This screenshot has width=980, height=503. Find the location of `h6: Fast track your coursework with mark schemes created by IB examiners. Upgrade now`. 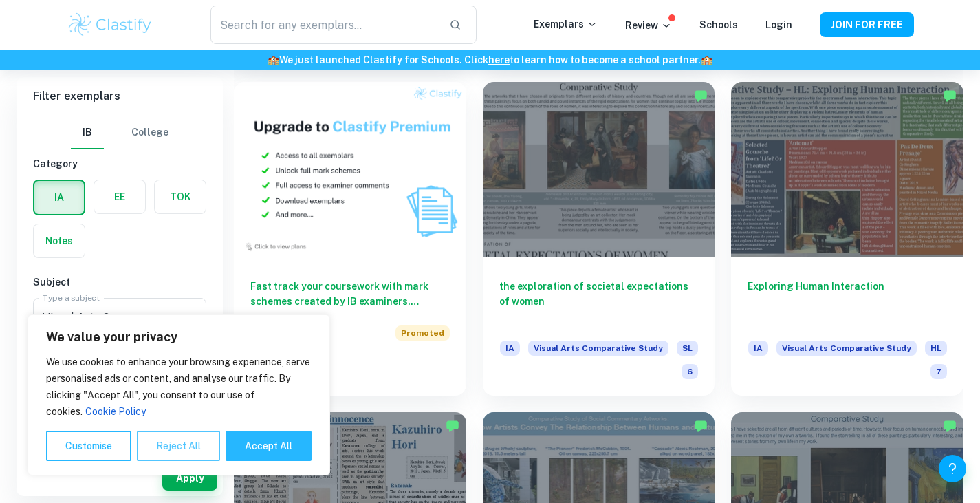

h6: Fast track your coursework with mark schemes created by IB examiners. Upgrade now is located at coordinates (350, 293).